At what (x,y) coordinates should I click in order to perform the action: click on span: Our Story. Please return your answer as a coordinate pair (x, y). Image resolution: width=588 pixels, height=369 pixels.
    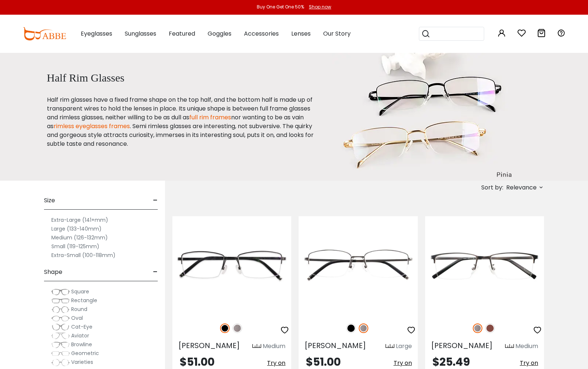
    Looking at the image, I should click on (337, 34).